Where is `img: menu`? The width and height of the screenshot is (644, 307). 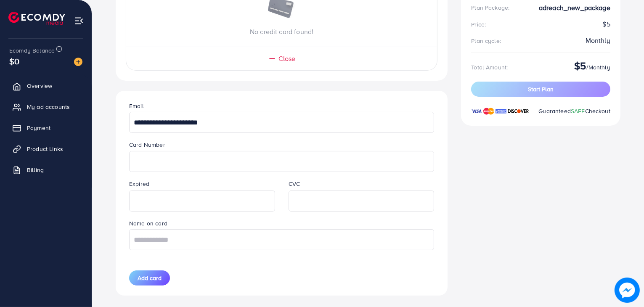
img: menu is located at coordinates (78, 21).